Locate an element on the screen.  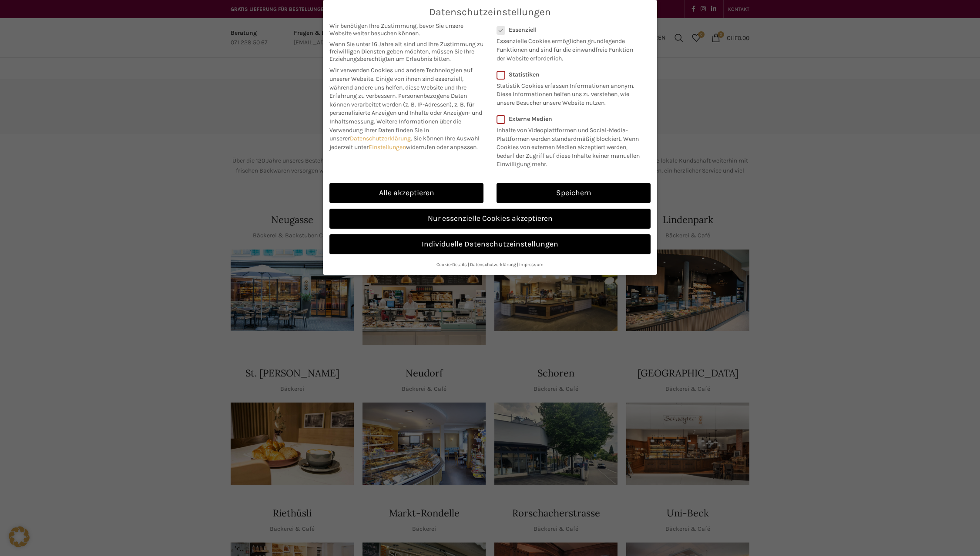
a: Nur essenzielle Cookies akzeptieren is located at coordinates (490, 219).